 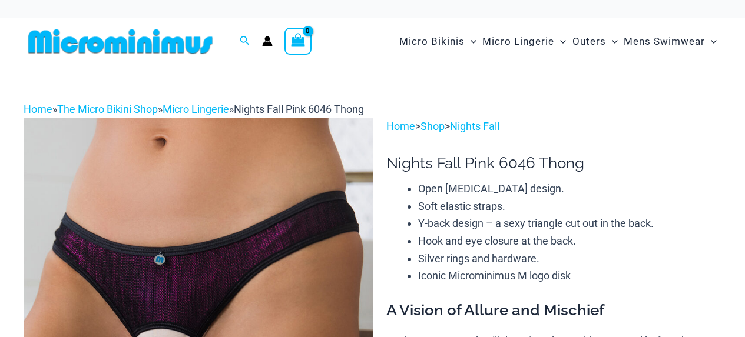 I want to click on a: Micro BikinisMenu ToggleMenu Toggle, so click(x=437, y=41).